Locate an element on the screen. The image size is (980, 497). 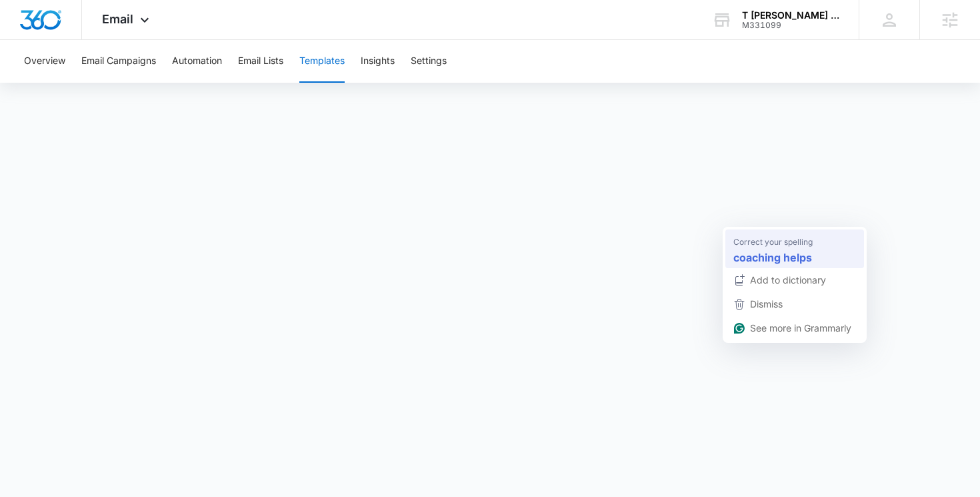
div: account name is located at coordinates (791, 15).